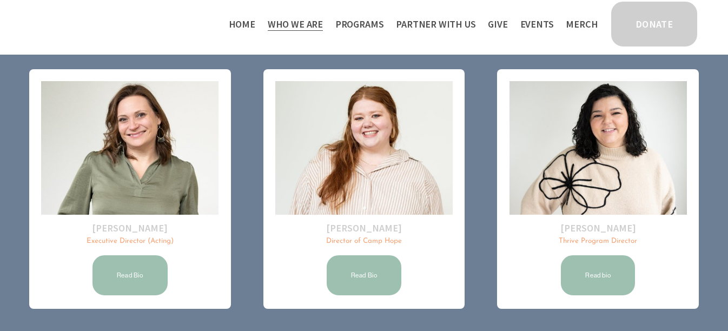 The height and width of the screenshot is (331, 728). What do you see at coordinates (598, 241) in the screenshot?
I see `p: Thrive Program Director` at bounding box center [598, 241].